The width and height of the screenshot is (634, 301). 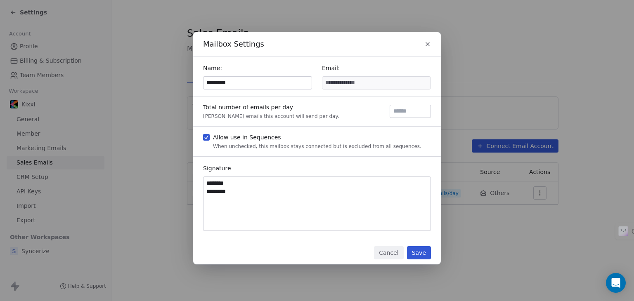 I want to click on button: Save, so click(x=419, y=253).